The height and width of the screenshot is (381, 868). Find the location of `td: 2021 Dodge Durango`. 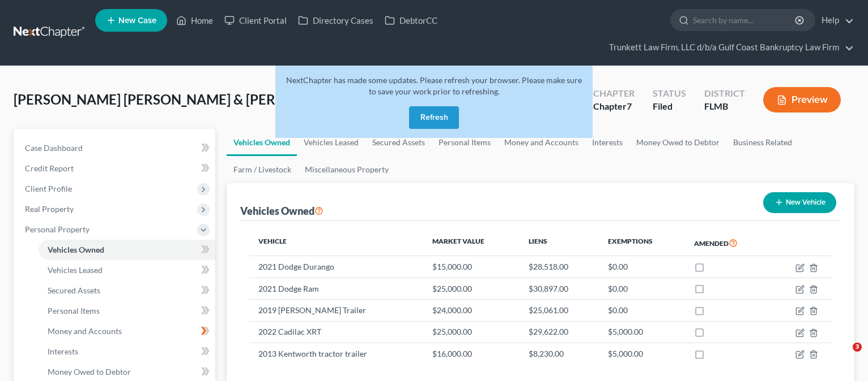

td: 2021 Dodge Durango is located at coordinates (336, 267).